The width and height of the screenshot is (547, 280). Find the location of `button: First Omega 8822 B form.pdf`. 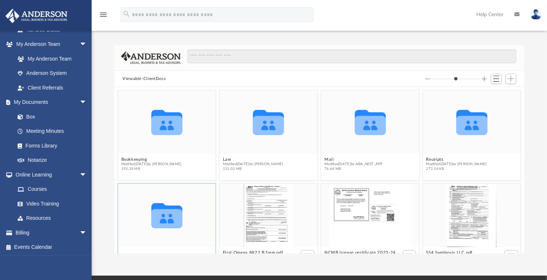

button: First Omega 8822 B form.pdf is located at coordinates (253, 252).